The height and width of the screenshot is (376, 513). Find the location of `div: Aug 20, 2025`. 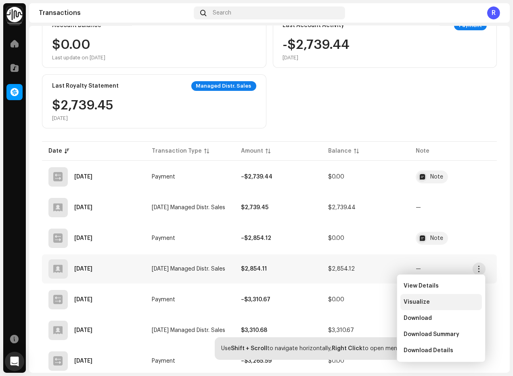

div: Aug 20, 2025 is located at coordinates (83, 238).